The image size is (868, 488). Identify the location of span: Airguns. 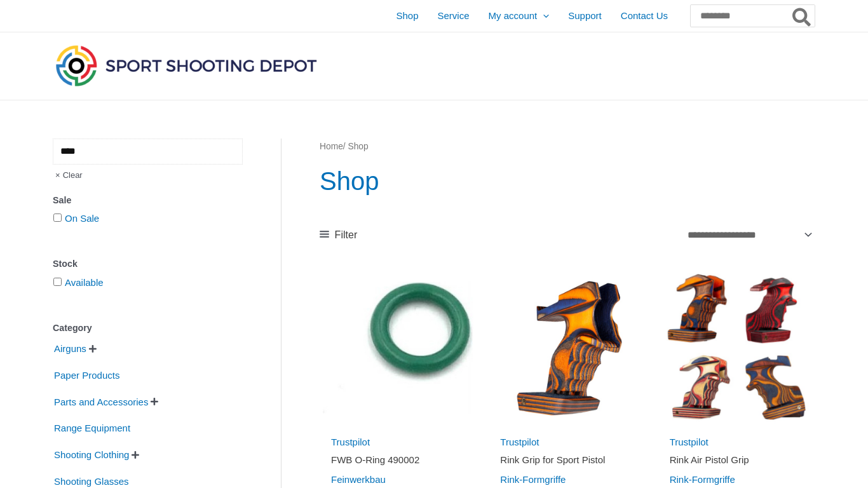
(70, 349).